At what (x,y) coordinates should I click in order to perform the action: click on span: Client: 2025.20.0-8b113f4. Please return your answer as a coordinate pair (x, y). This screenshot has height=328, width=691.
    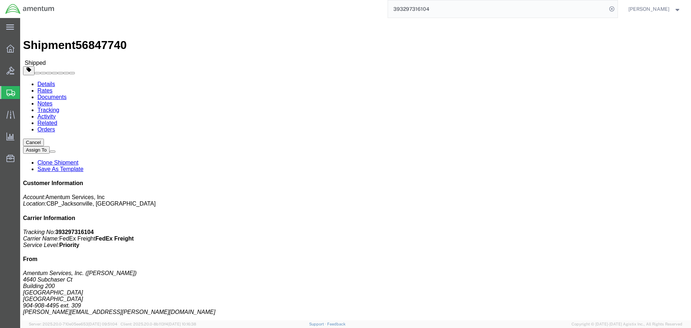
    Looking at the image, I should click on (158, 324).